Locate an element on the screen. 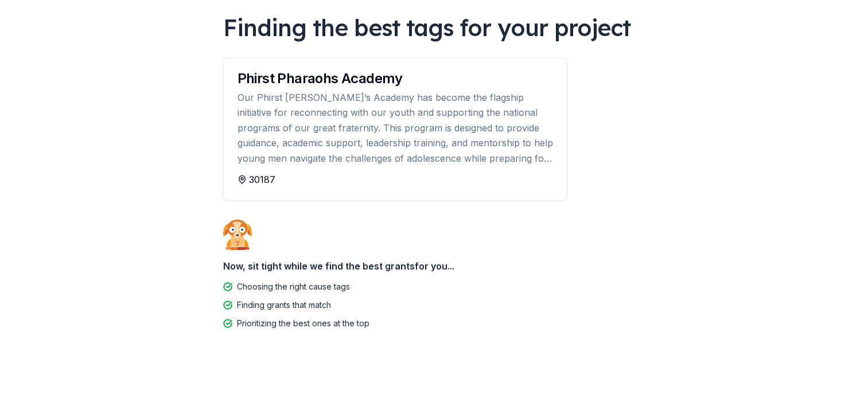 This screenshot has height=406, width=868. div: Choosing the right cause tags is located at coordinates (293, 286).